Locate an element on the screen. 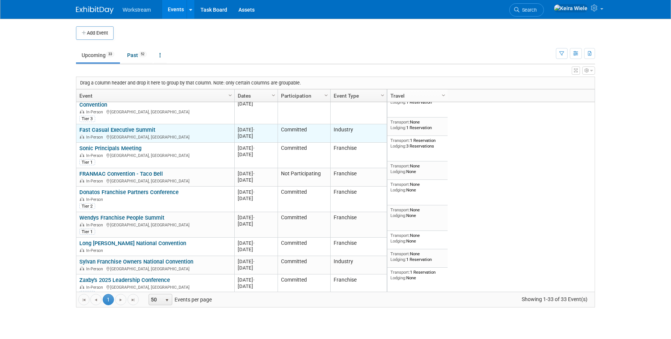  span: select is located at coordinates (167, 301).